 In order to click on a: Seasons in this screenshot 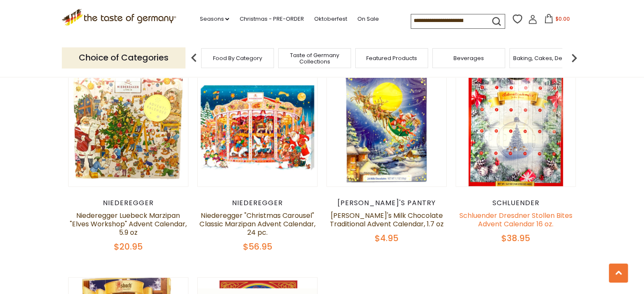, I will do `click(214, 19)`.